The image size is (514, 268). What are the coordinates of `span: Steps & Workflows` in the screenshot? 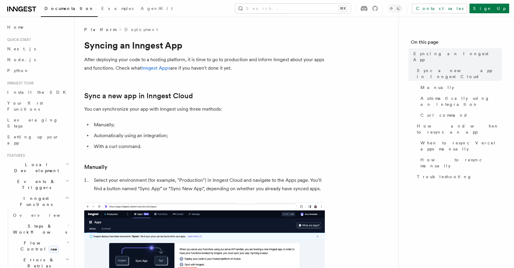 It's located at (39, 229).